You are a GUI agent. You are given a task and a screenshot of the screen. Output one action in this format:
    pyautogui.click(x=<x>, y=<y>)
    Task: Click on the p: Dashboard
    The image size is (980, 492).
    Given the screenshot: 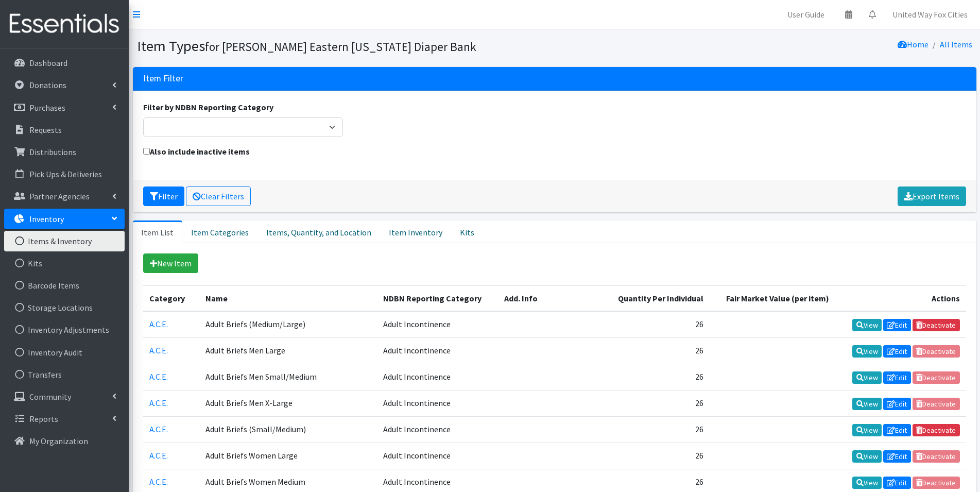 What is the action you would take?
    pyautogui.click(x=48, y=63)
    